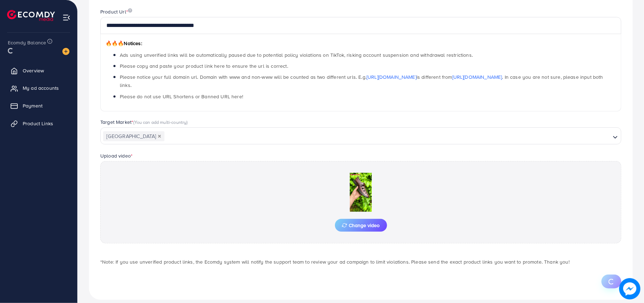 The width and height of the screenshot is (644, 303). Describe the element at coordinates (160, 136) in the screenshot. I see `button: Deselect Pakistan` at that location.